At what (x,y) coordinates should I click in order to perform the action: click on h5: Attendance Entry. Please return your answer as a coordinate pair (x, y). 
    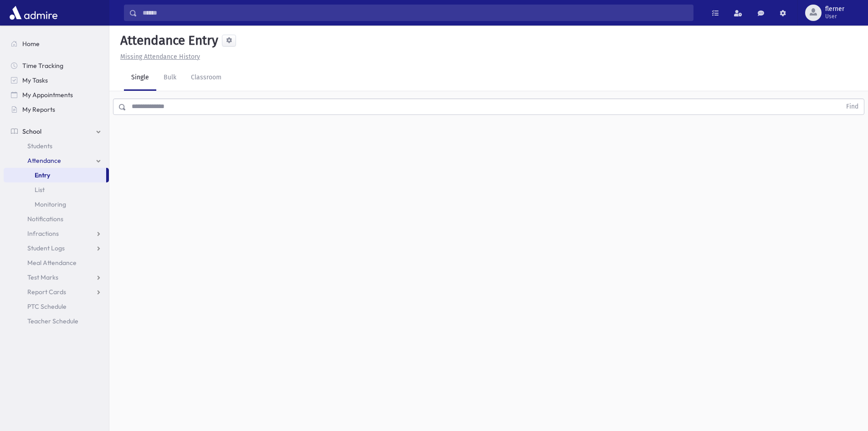
    Looking at the image, I should click on (167, 41).